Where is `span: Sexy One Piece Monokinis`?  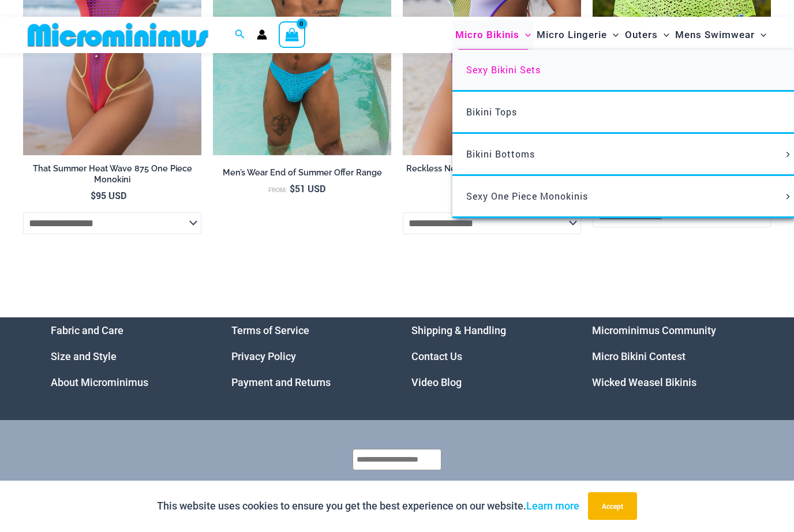 span: Sexy One Piece Monokinis is located at coordinates (527, 196).